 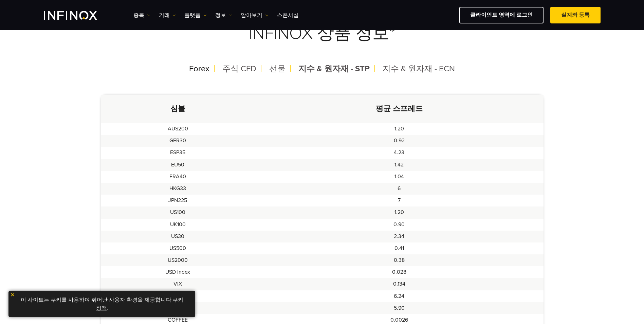 What do you see at coordinates (399, 177) in the screenshot?
I see `td: 1.04` at bounding box center [399, 177].